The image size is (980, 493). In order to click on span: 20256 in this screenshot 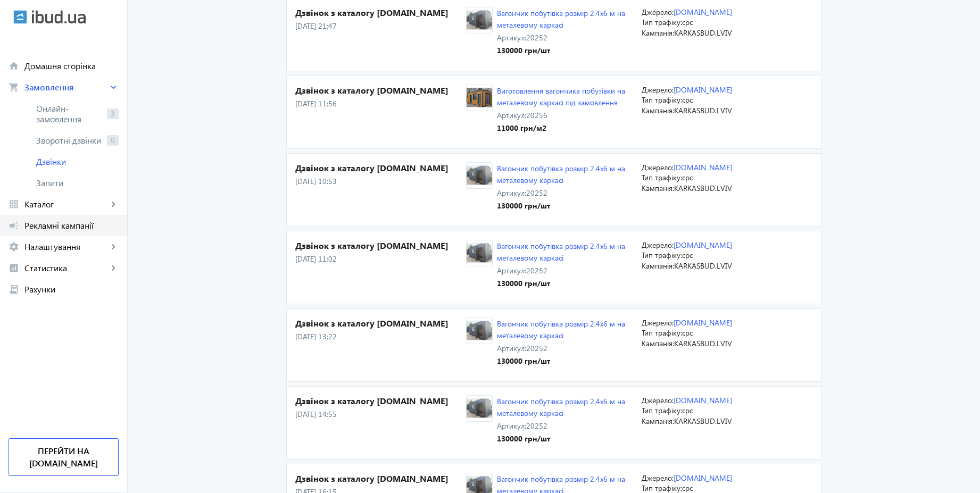, I will do `click(537, 115)`.